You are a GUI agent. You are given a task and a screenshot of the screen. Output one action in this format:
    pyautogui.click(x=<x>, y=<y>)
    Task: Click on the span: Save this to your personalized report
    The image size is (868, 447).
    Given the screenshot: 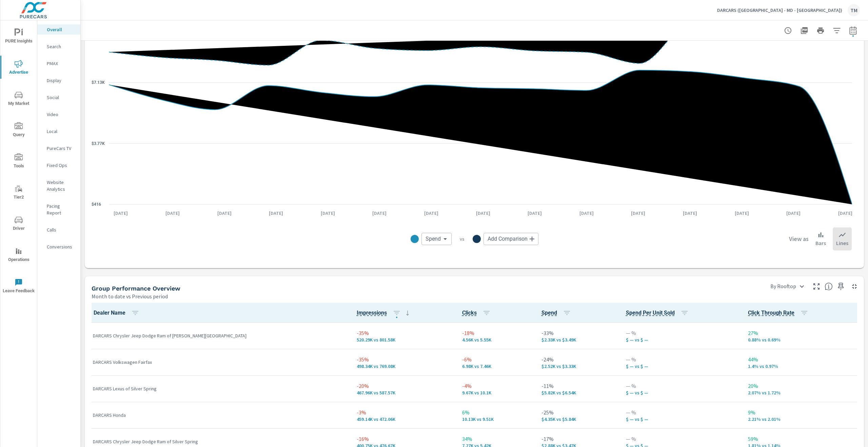 What is the action you would take?
    pyautogui.click(x=841, y=286)
    